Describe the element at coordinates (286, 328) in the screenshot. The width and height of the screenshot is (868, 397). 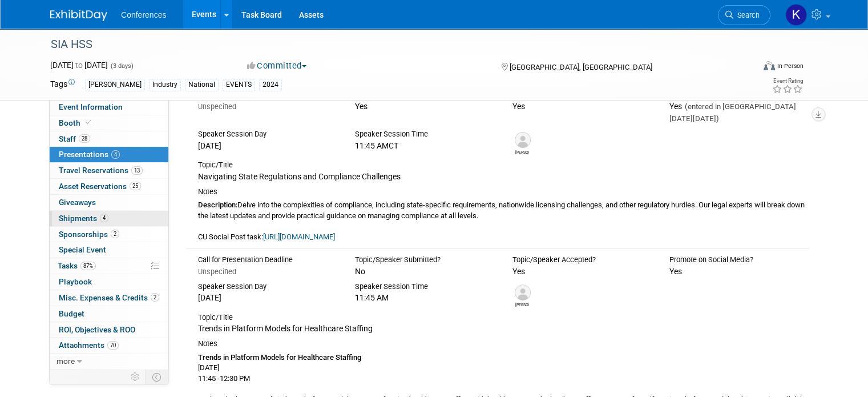
I see `span: Trends in Platform Models for Healthcare Staffing` at that location.